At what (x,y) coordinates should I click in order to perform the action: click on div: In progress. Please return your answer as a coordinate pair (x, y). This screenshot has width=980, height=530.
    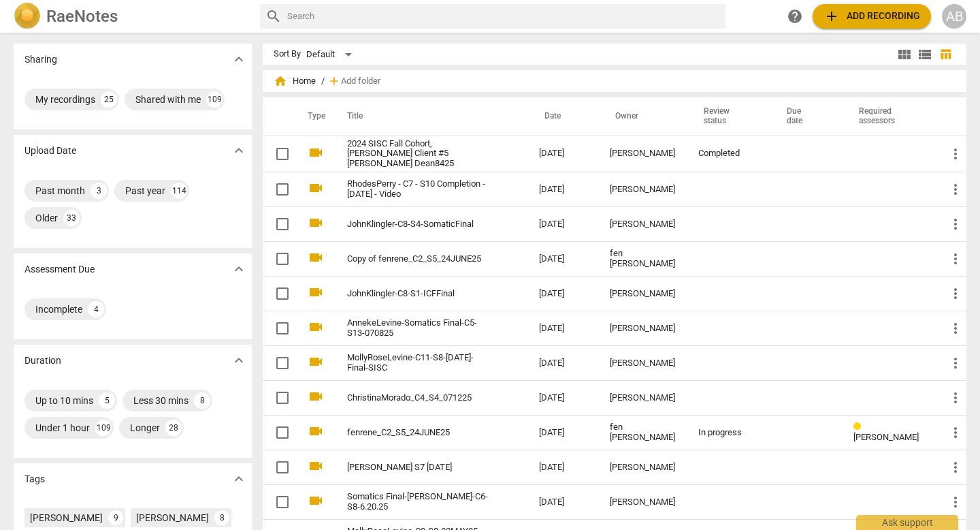
    Looking at the image, I should click on (729, 432).